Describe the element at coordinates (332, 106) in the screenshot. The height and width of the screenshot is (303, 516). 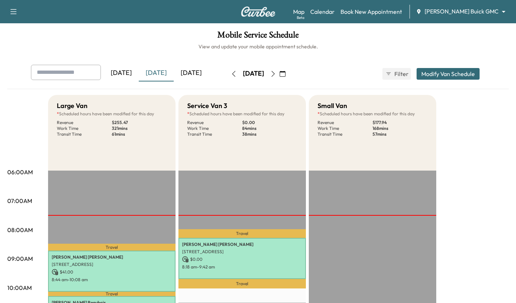
I see `h5: Small Van` at that location.